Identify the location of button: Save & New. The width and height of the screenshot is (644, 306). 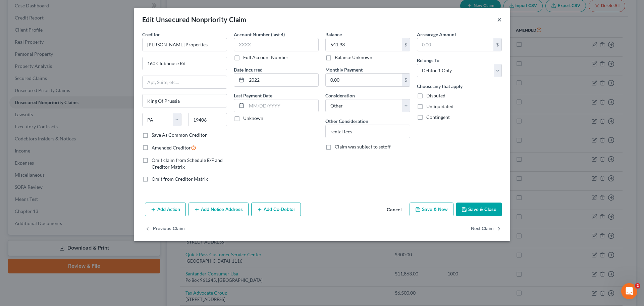
(432, 210).